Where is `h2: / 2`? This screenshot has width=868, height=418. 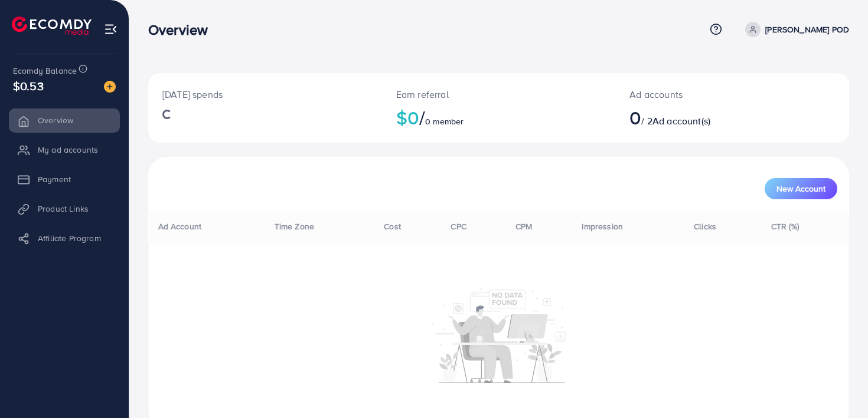
h2: / 2 is located at coordinates (703, 117).